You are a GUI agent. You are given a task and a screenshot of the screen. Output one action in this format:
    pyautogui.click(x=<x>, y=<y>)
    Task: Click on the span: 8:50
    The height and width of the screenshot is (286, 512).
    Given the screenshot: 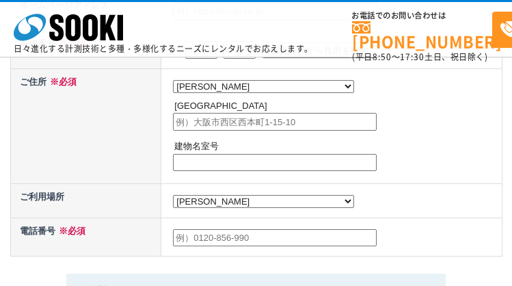 What is the action you would take?
    pyautogui.click(x=382, y=57)
    